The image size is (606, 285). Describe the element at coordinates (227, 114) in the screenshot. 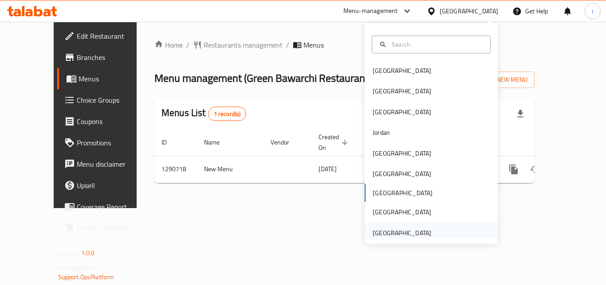

I see `div: Total records count` at that location.